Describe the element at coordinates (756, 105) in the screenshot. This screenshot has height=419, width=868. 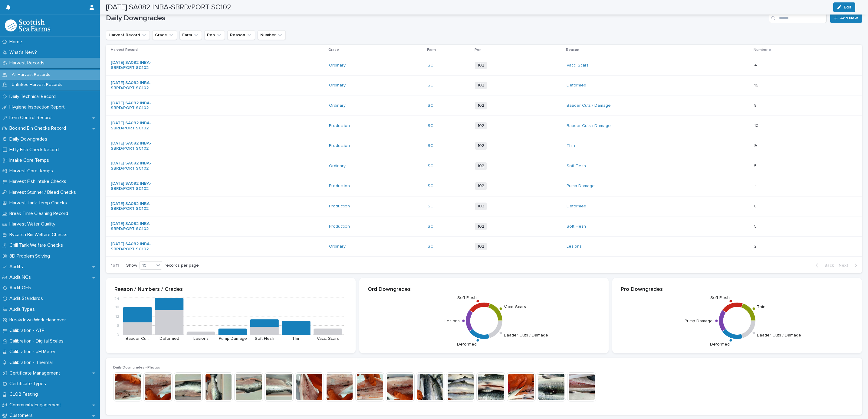
I see `p: 8` at that location.